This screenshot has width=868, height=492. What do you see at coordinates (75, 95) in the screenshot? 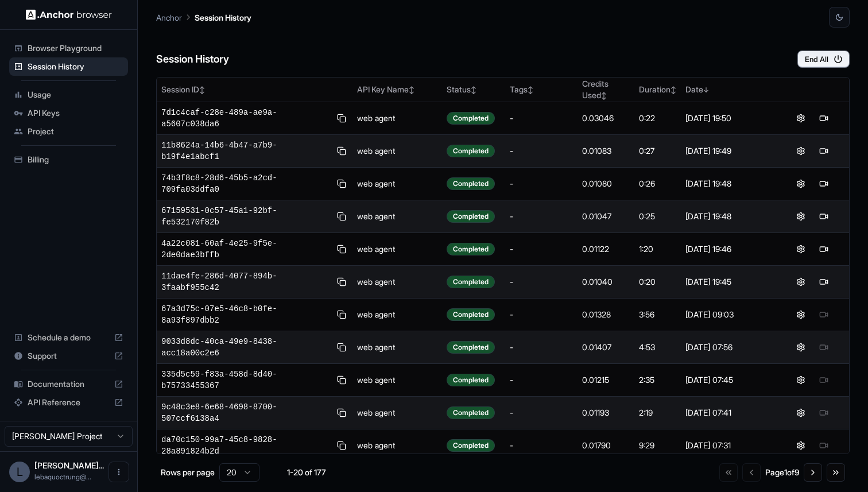
I see `span: Usage` at bounding box center [75, 95].